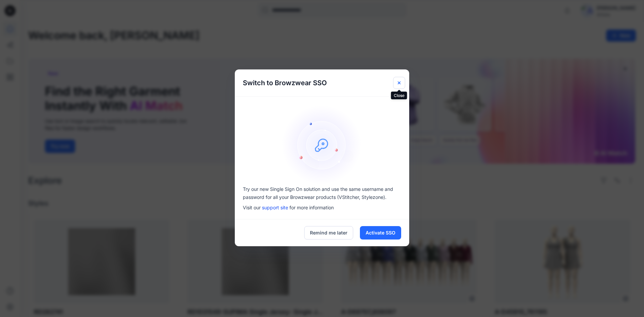  Describe the element at coordinates (322, 194) in the screenshot. I see `p: Try our new Single Sign On solution and use the same username and password for all your Browzwear...` at that location.